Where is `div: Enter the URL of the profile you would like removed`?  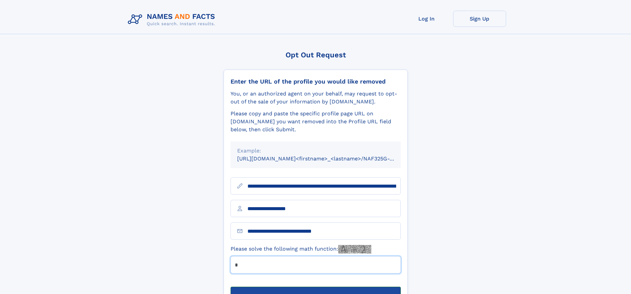 div: Enter the URL of the profile you would like removed is located at coordinates (316, 81).